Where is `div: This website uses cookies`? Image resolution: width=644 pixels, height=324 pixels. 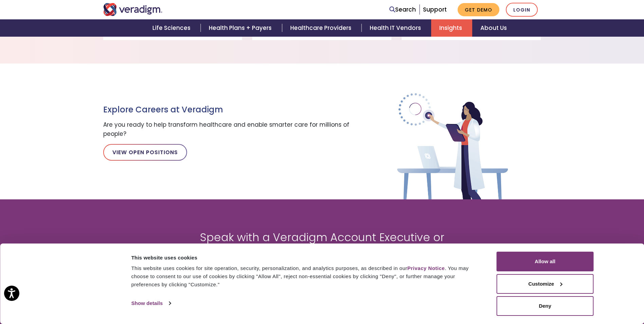
div: This website uses cookies is located at coordinates (306, 258).